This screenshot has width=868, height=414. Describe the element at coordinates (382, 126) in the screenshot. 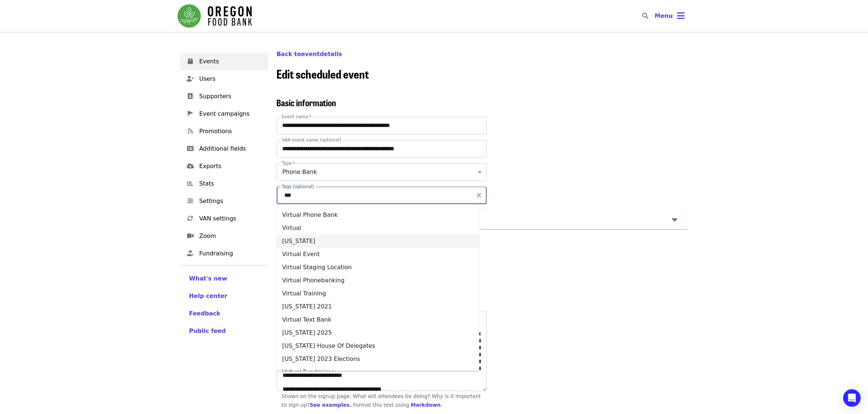

I see `input: Event name` at that location.